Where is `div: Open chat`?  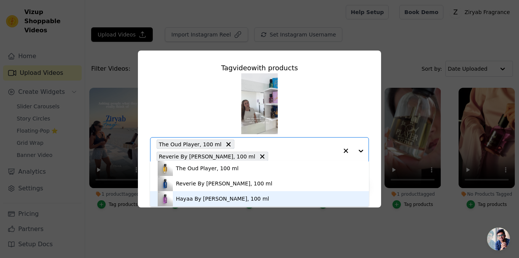
div: Open chat is located at coordinates (499, 239).